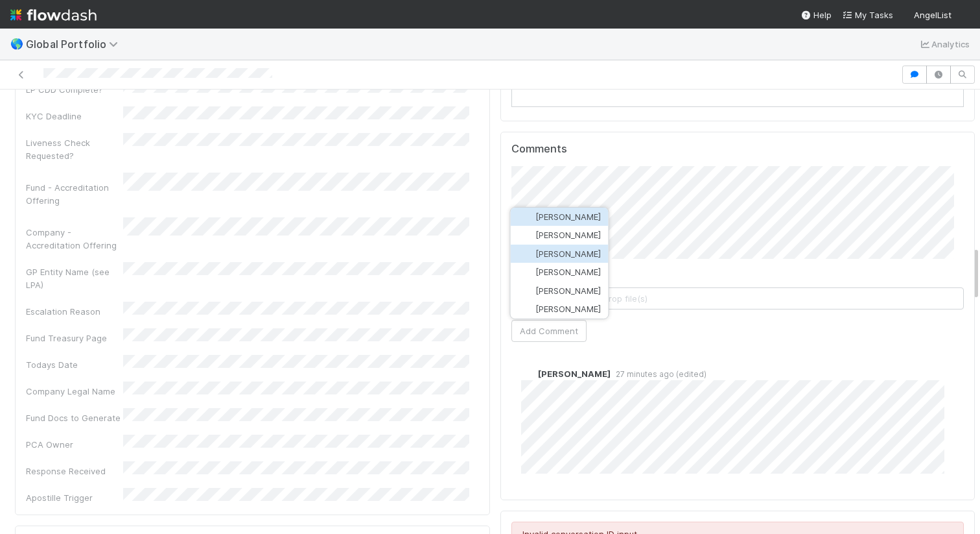 The image size is (980, 534). I want to click on img: avatar_e0ab5a02-4425-4644-8eca-231d5bcccdf4.png, so click(525, 310).